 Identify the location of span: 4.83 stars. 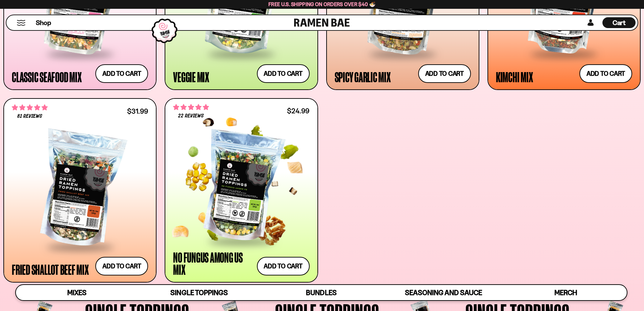
(30, 108).